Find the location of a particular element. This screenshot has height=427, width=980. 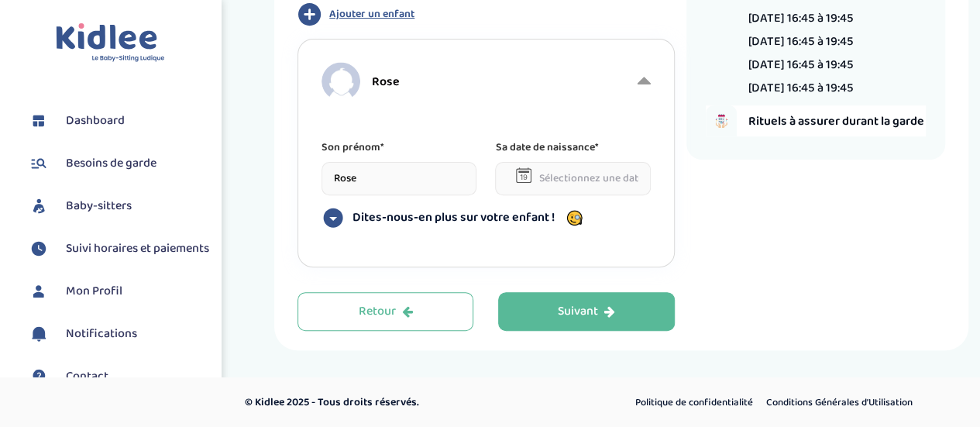

a: Dashboard is located at coordinates (118, 120).